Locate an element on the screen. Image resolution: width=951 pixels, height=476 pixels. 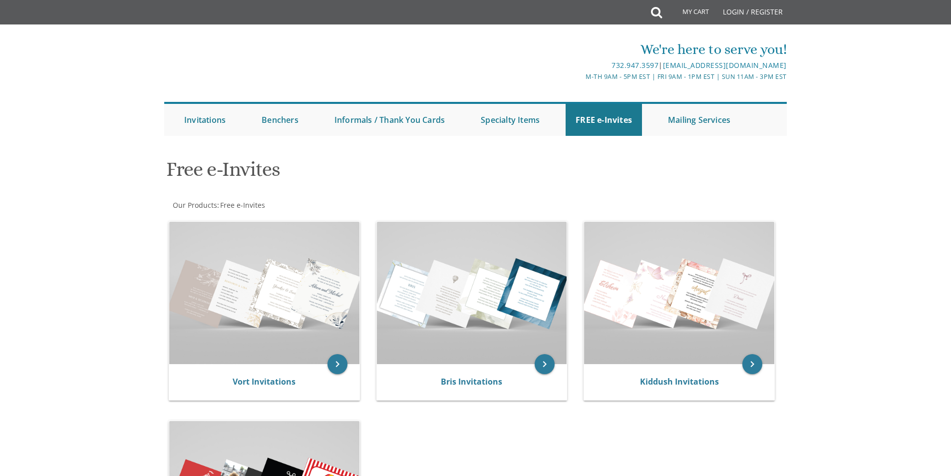
a: Invitations is located at coordinates (205, 120).